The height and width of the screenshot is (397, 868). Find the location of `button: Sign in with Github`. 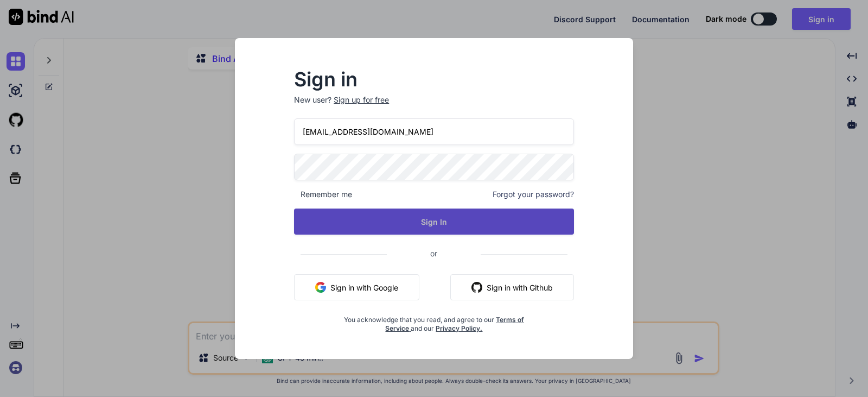

button: Sign in with Github is located at coordinates (512, 287).